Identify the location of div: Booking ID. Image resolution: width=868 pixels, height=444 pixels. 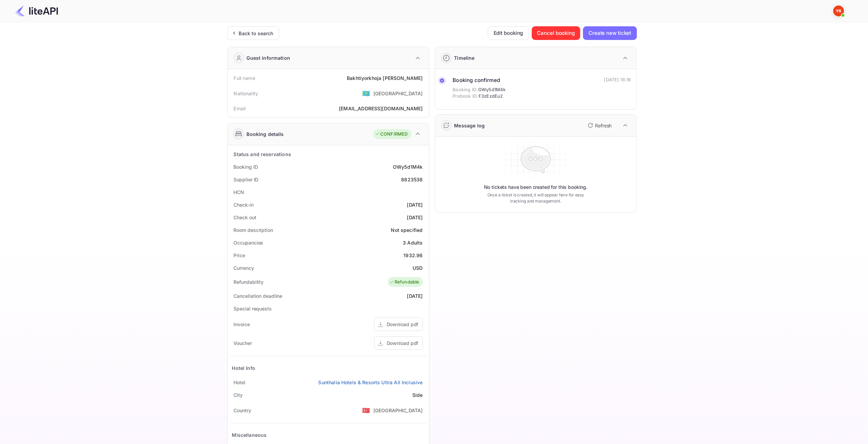
(245, 167).